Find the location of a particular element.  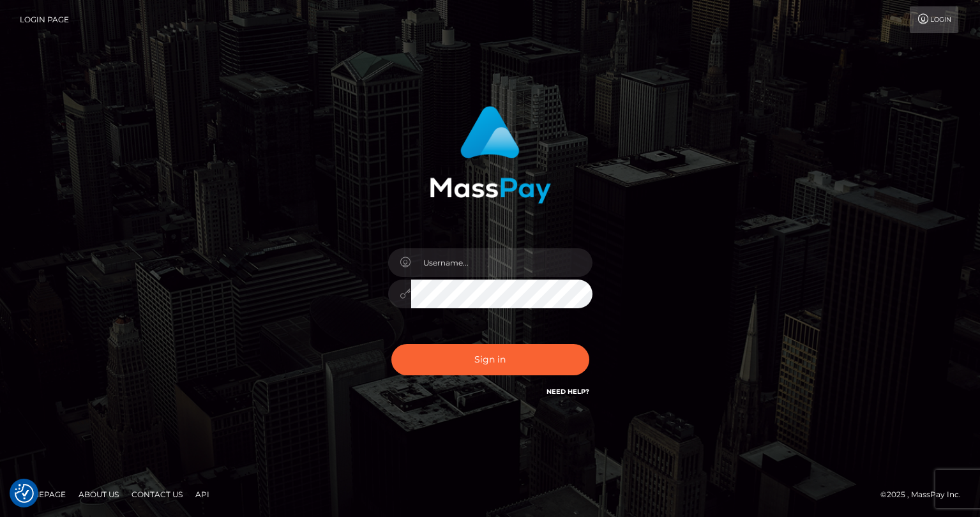

div: © 2025 , MassPay Inc. is located at coordinates (925, 494).